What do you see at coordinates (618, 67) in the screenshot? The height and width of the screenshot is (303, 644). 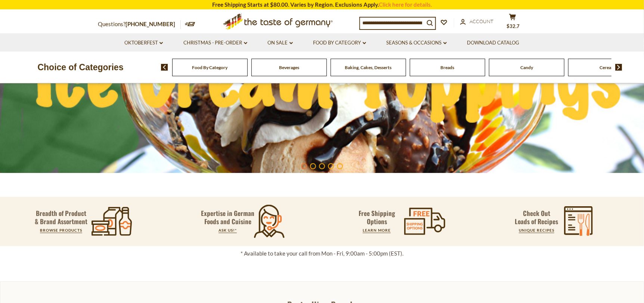 I see `img: next arrow` at bounding box center [618, 67].